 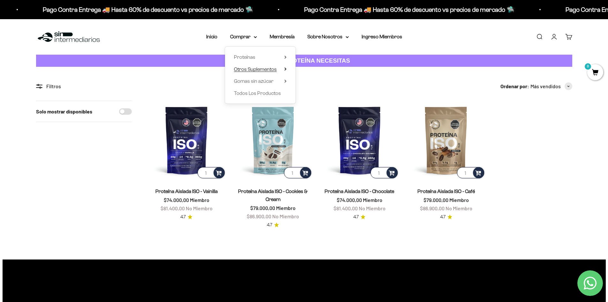 What do you see at coordinates (359, 191) in the screenshot?
I see `a: Proteína Aislada ISO - Chocolate` at bounding box center [359, 191].